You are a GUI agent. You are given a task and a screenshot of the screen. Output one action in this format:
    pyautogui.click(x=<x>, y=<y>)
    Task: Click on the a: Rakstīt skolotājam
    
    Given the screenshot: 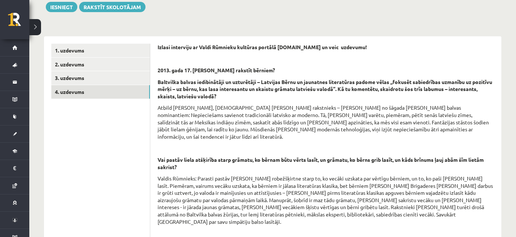 What is the action you would take?
    pyautogui.click(x=112, y=7)
    